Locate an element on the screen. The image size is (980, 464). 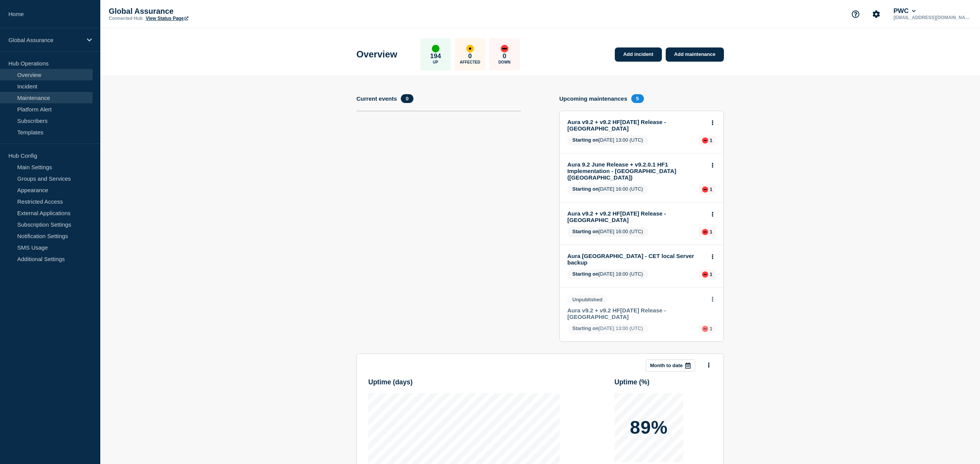
h1: Overview is located at coordinates (377, 54).